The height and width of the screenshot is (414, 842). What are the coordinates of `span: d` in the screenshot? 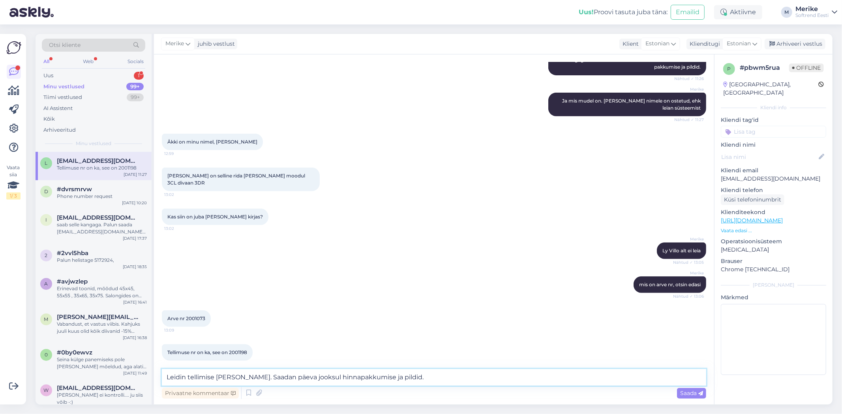 It's located at (46, 191).